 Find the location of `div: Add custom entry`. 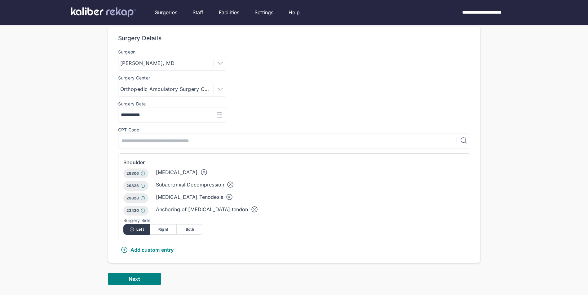

div: Add custom entry is located at coordinates (147, 250).